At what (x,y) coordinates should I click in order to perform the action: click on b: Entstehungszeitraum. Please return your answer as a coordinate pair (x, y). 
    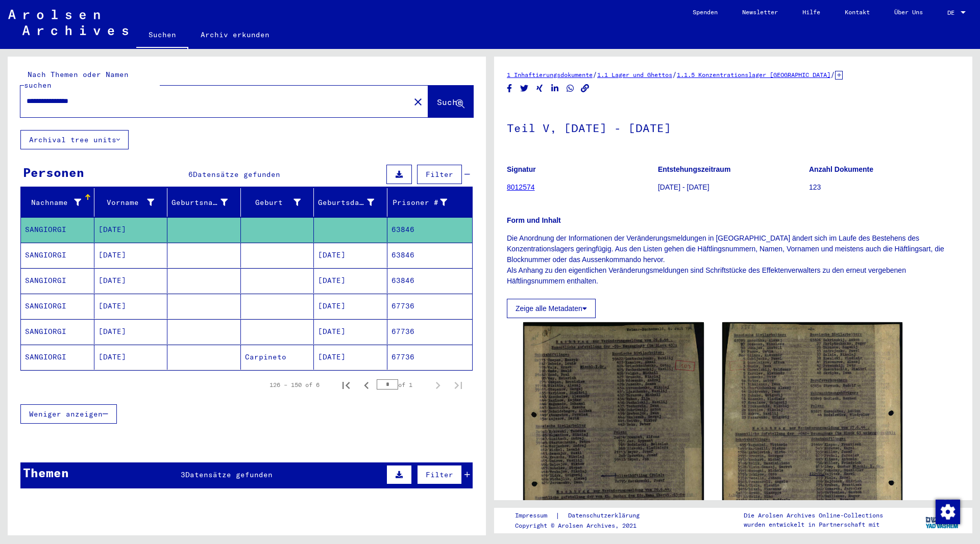
    Looking at the image, I should click on (694, 169).